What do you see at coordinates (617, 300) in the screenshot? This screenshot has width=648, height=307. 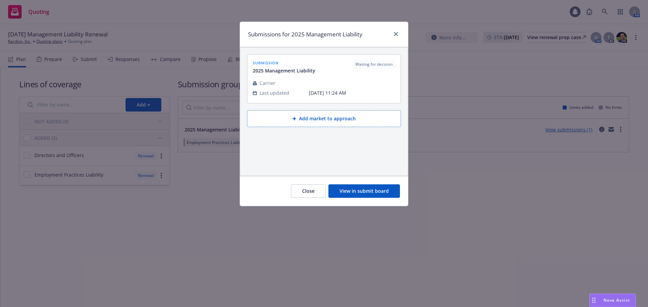 I see `span: Nova Assist` at bounding box center [617, 300].